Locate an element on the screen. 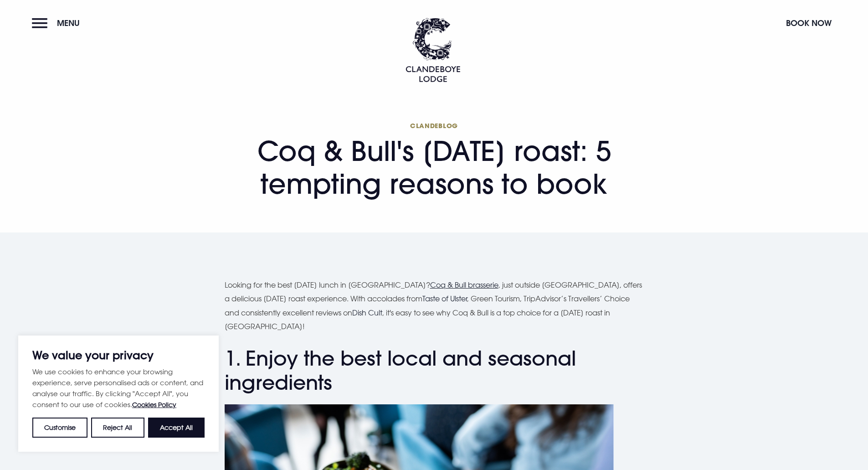 This screenshot has height=470, width=868. button: Reject All is located at coordinates (118, 428).